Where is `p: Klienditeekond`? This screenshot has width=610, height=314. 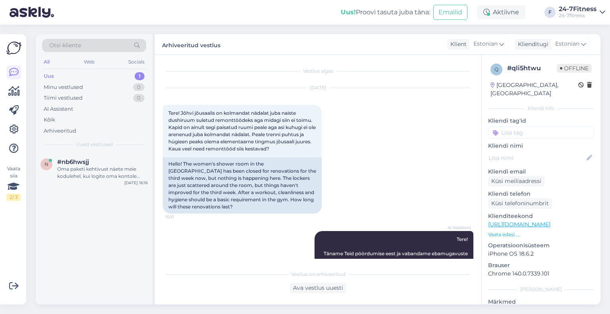 p: Klienditeekond is located at coordinates (541, 216).